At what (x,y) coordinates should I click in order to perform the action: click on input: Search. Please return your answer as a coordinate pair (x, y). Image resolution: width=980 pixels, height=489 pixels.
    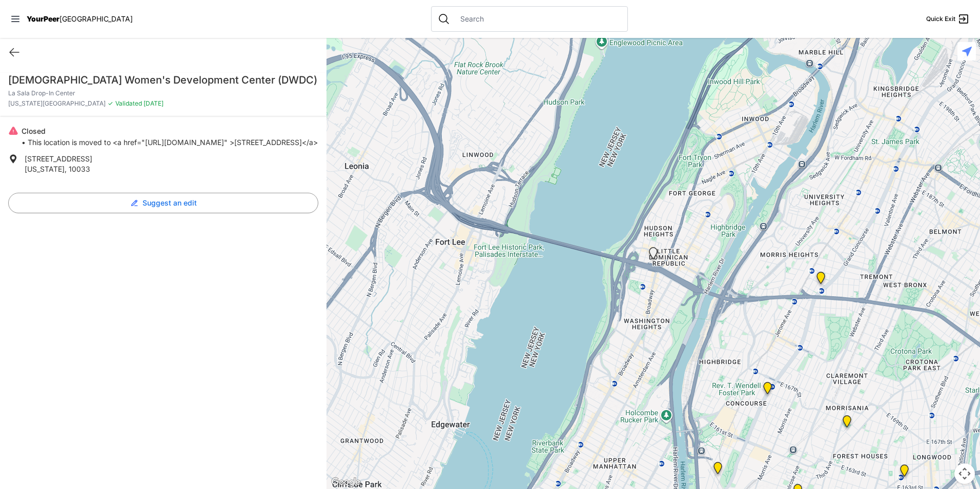
    Looking at the image, I should click on (537, 19).